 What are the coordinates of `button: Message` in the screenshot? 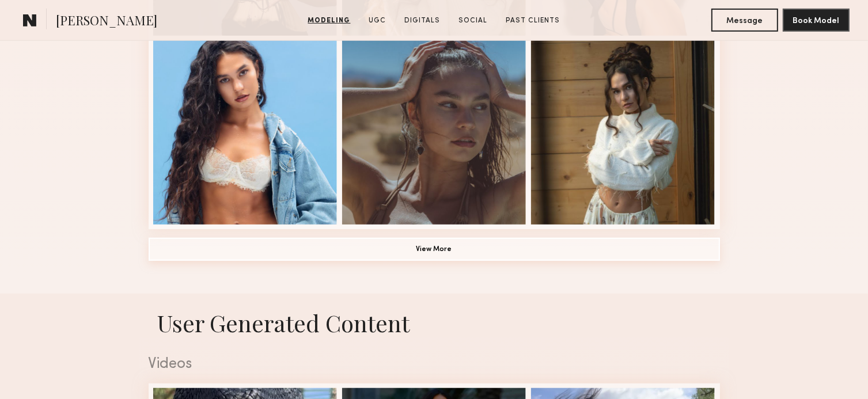 It's located at (745, 20).